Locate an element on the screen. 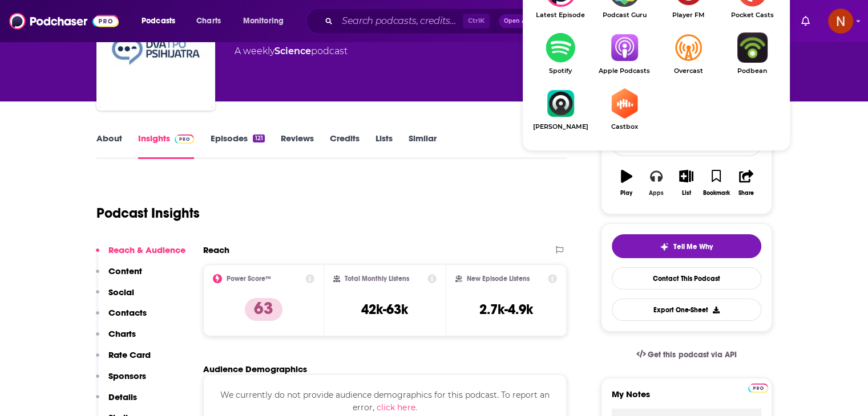  button: Open AdvancedNew is located at coordinates (527, 21).